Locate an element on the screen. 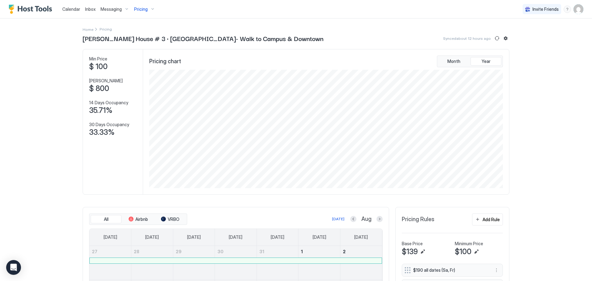 The image size is (592, 281). td: July 27, 2025 is located at coordinates (110, 263).